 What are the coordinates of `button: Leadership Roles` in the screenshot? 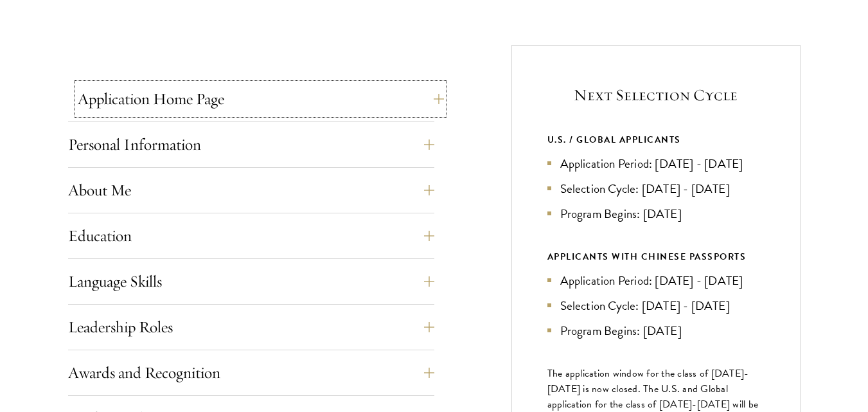 It's located at (251, 327).